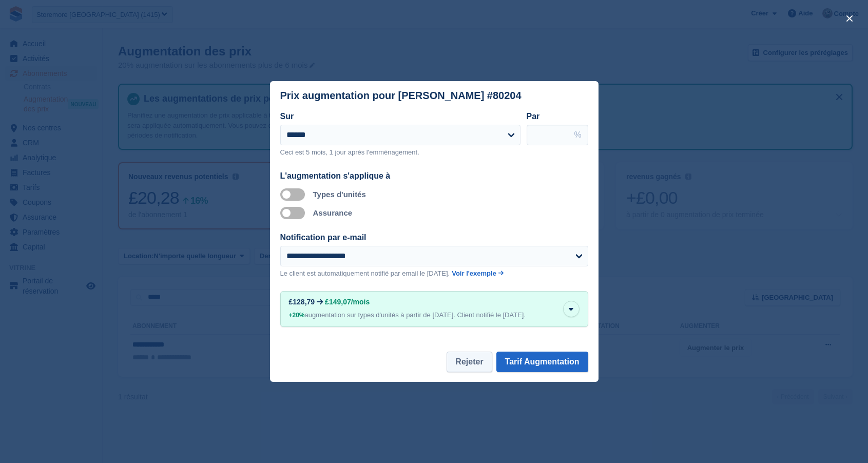 The image size is (868, 463). What do you see at coordinates (533, 116) in the screenshot?
I see `label: Par` at bounding box center [533, 116].